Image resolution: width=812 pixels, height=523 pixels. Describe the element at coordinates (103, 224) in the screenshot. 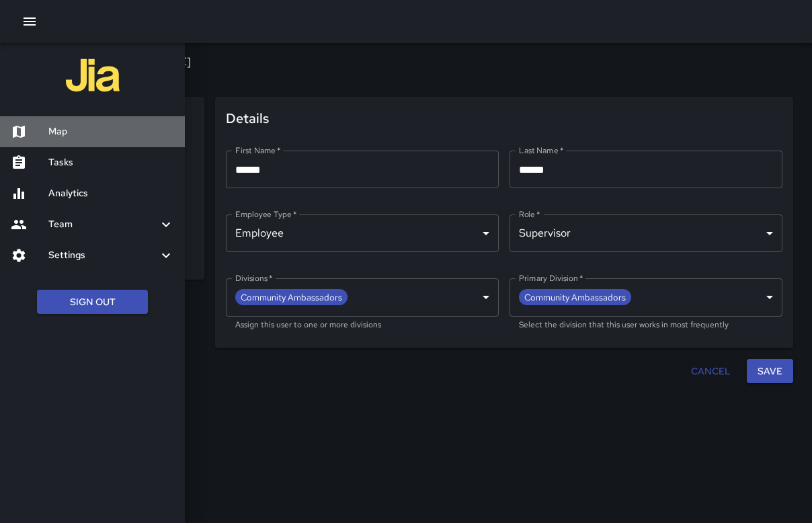

I see `h6: Team` at that location.